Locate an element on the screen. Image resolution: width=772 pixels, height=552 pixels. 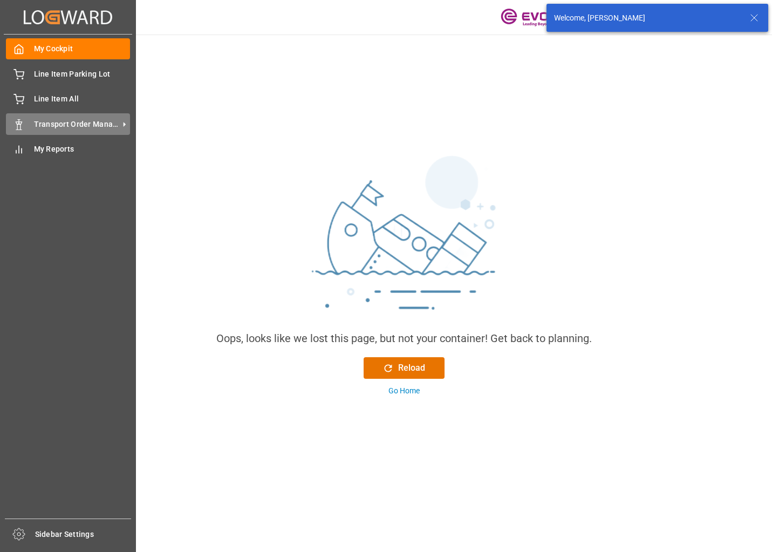
a: My Reports is located at coordinates (68, 149).